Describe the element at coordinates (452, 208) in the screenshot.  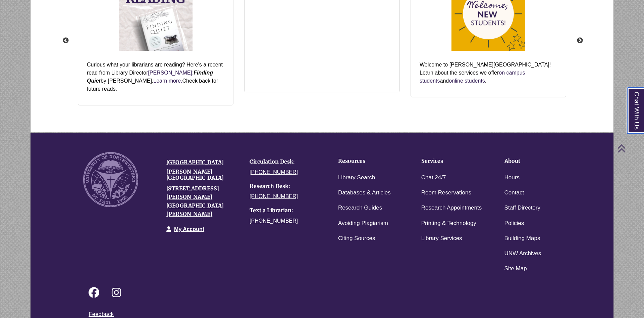
I see `a: Research Appointments` at that location.